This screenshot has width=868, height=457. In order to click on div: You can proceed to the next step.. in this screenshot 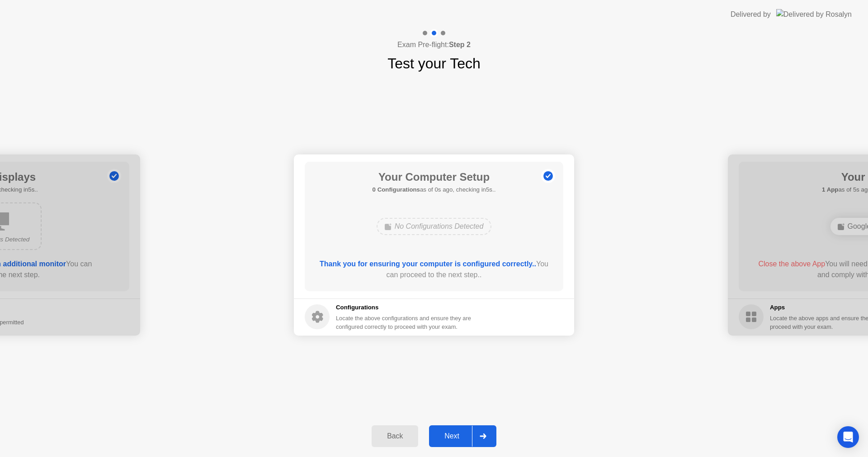, I will do `click(434, 270)`.